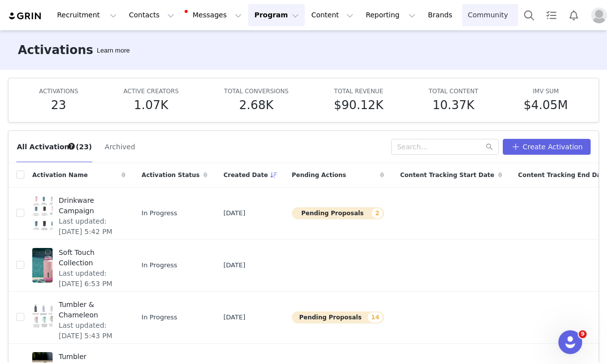 The width and height of the screenshot is (607, 364). I want to click on span: Soft Touch Collection, so click(89, 258).